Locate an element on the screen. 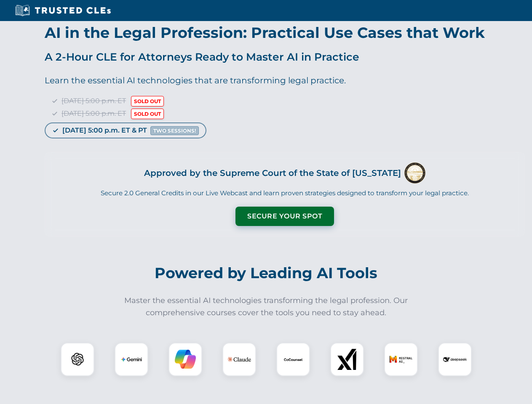  h2: Powered by Leading AI Tools is located at coordinates (266, 273).